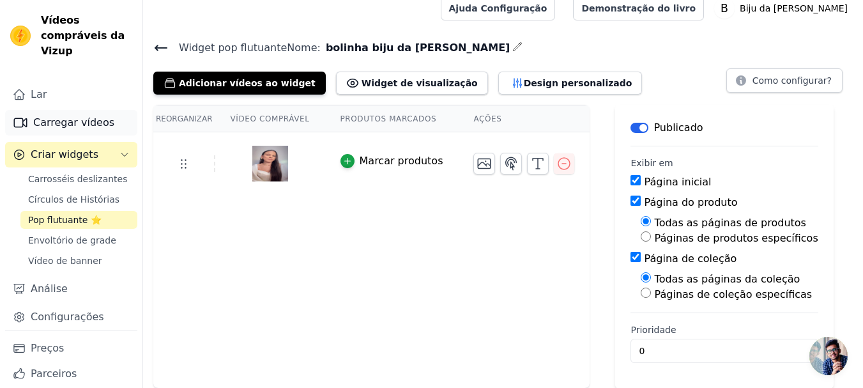  I want to click on font: Adicionar vídeos ao widget, so click(247, 83).